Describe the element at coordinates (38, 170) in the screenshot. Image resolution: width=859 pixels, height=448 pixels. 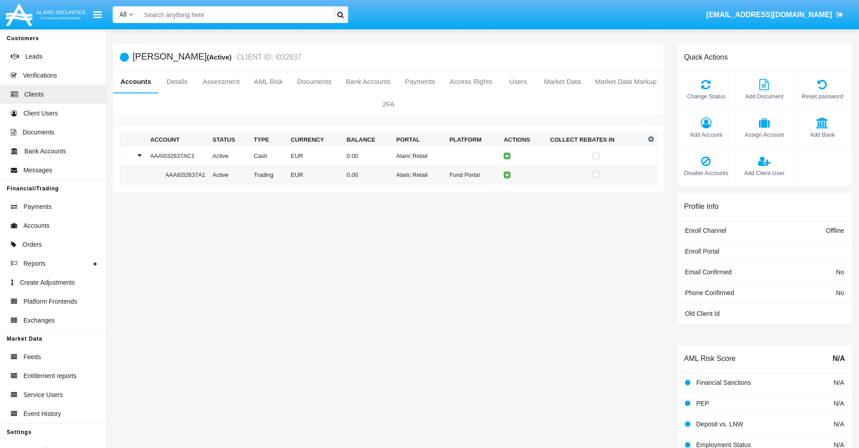
I see `span: Messages` at that location.